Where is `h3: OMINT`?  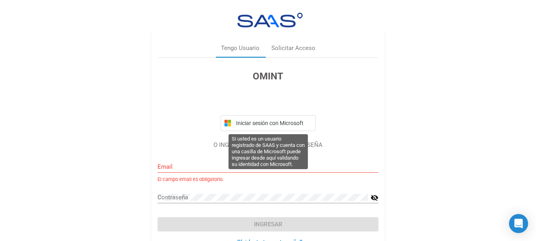 h3: OMINT is located at coordinates (268, 76).